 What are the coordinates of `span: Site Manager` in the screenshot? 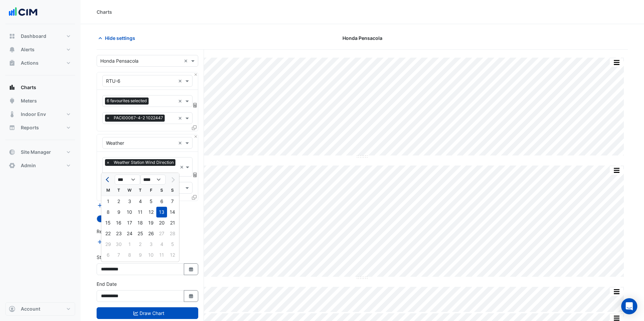 It's located at (36, 152).